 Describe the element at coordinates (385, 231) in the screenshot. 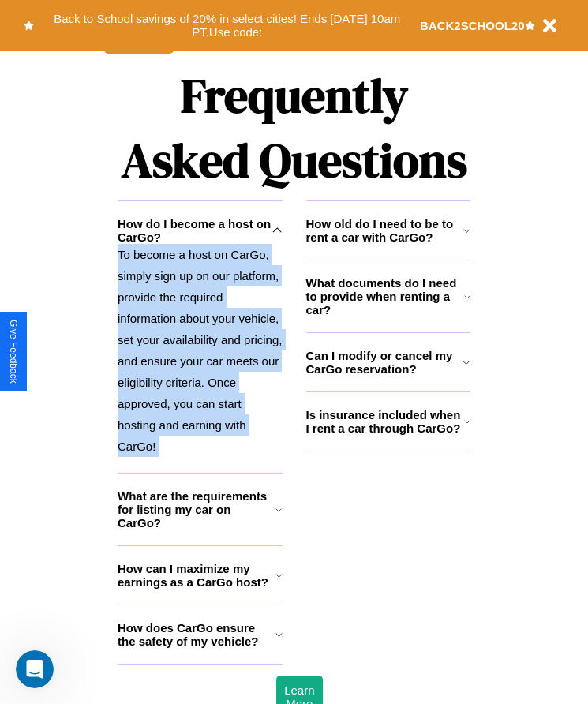

I see `h3: How old do I need to be to rent a car with CarGo?` at that location.